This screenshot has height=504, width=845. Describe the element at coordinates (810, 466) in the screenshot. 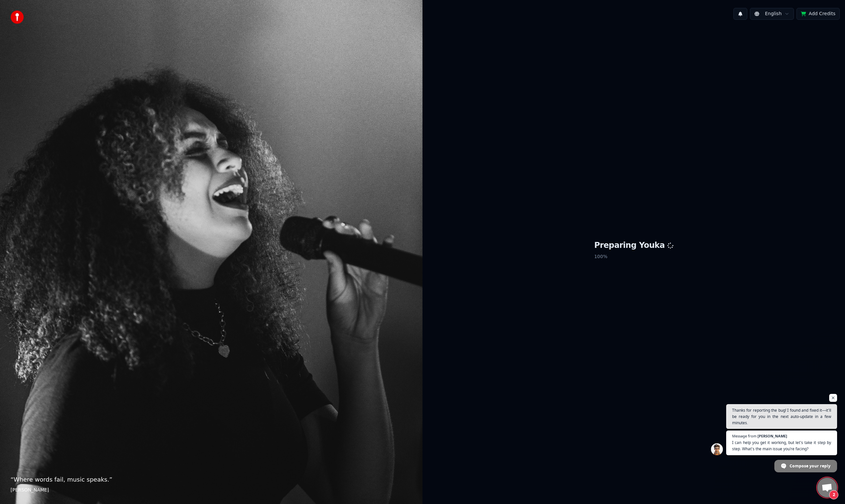

I see `span: Compose your reply` at that location.